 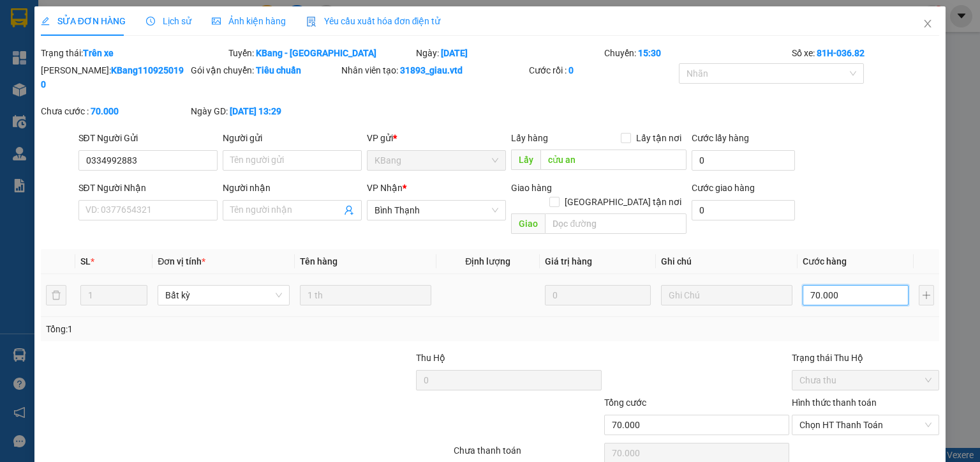 What do you see at coordinates (928, 24) in the screenshot?
I see `button: Close` at bounding box center [928, 24].